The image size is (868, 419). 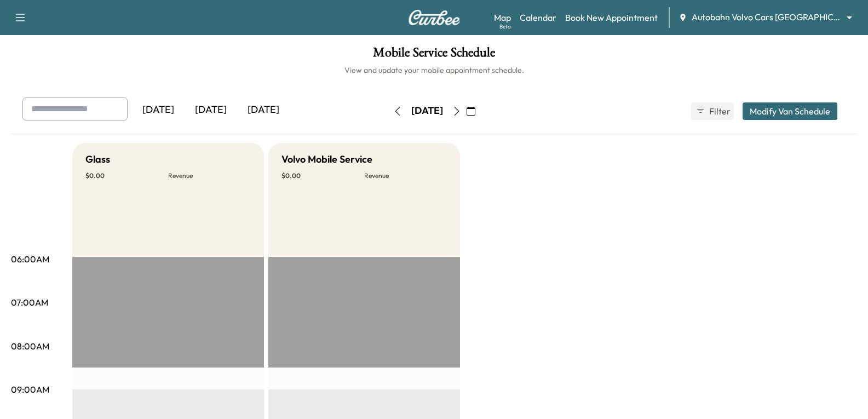 What do you see at coordinates (720, 111) in the screenshot?
I see `span: Filter` at bounding box center [720, 111].